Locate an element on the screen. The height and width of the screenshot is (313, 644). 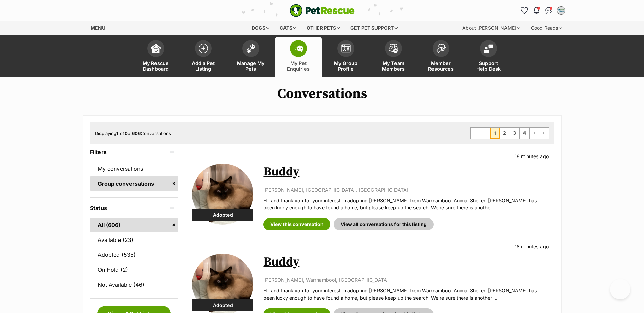
a: My Team Members is located at coordinates (393, 57).